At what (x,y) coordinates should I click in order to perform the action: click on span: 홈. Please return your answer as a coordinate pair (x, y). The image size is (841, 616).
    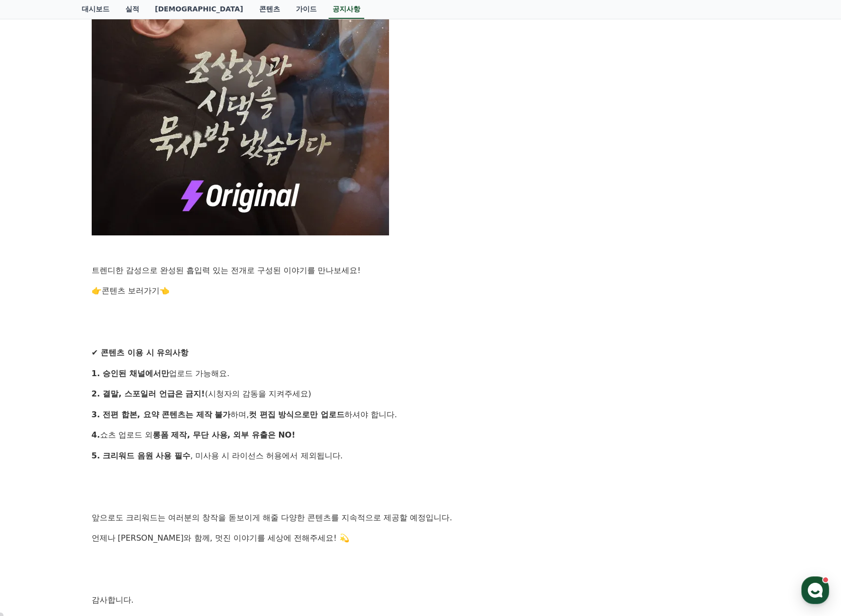
    Looking at the image, I should click on (34, 333).